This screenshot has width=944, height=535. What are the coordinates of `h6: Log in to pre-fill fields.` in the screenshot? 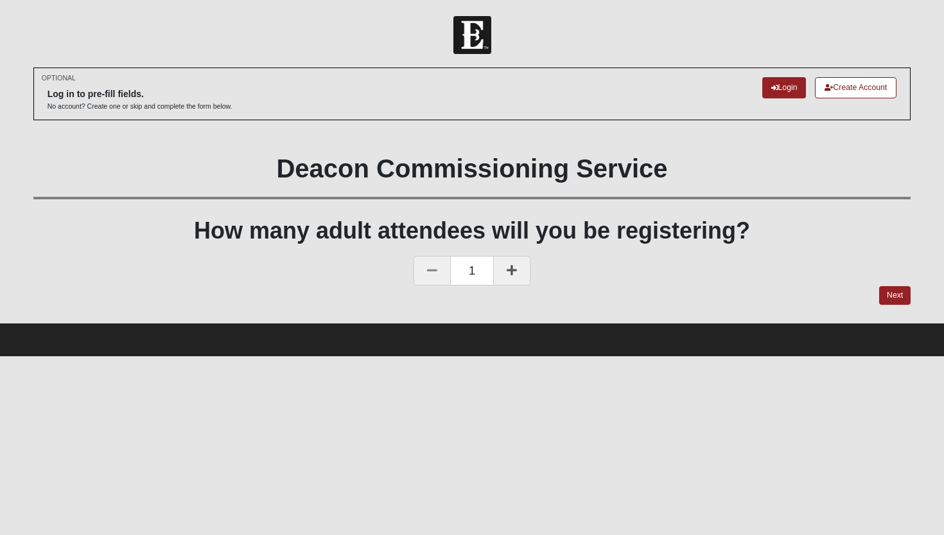 It's located at (140, 94).